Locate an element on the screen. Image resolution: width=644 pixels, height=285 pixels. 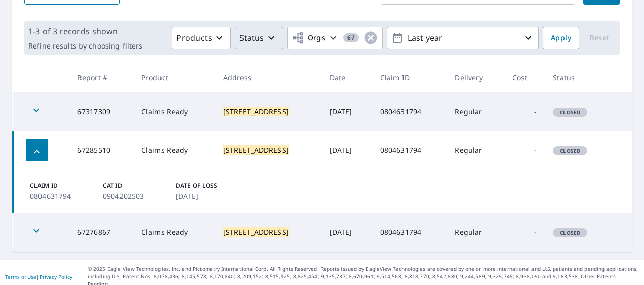
p: Refine results by choosing filters is located at coordinates (85, 46).